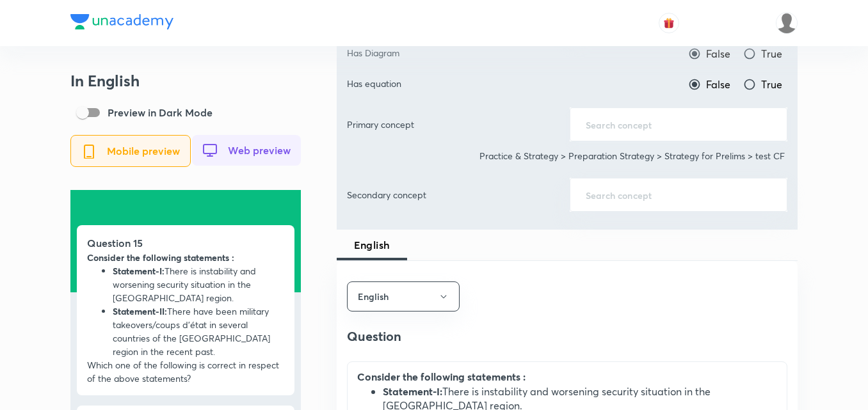  Describe the element at coordinates (186, 81) in the screenshot. I see `h3: In English` at that location.